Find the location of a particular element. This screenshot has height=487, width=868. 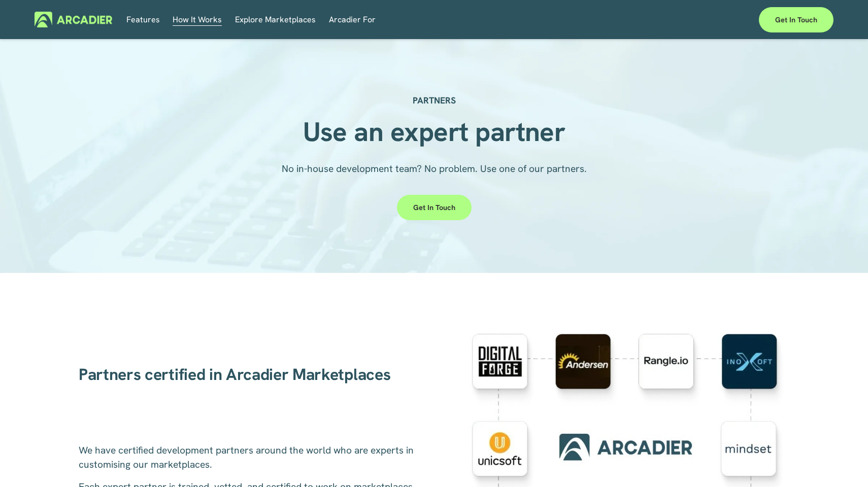

a: Features is located at coordinates (143, 20).